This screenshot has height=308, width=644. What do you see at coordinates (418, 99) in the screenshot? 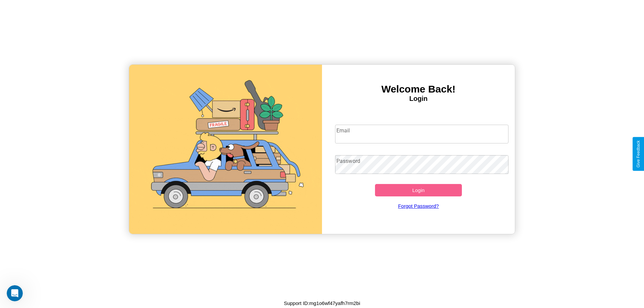
I see `h4: Login` at bounding box center [418, 99].